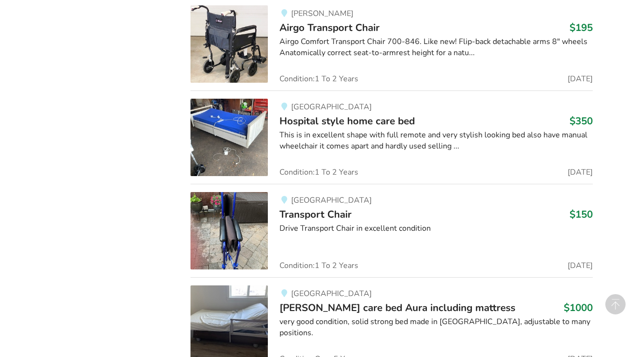  Describe the element at coordinates (436, 228) in the screenshot. I see `div: Drive Transport Chair in excellent condition` at that location.